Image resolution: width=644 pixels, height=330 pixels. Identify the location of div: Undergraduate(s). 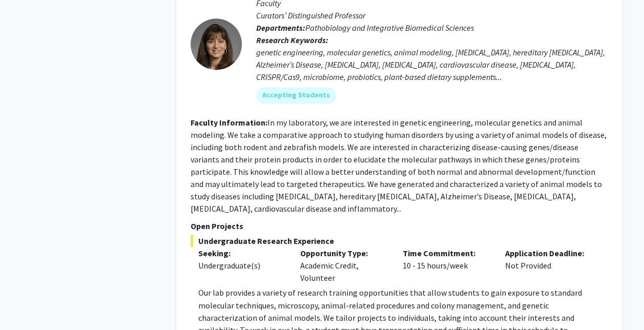
(242, 265).